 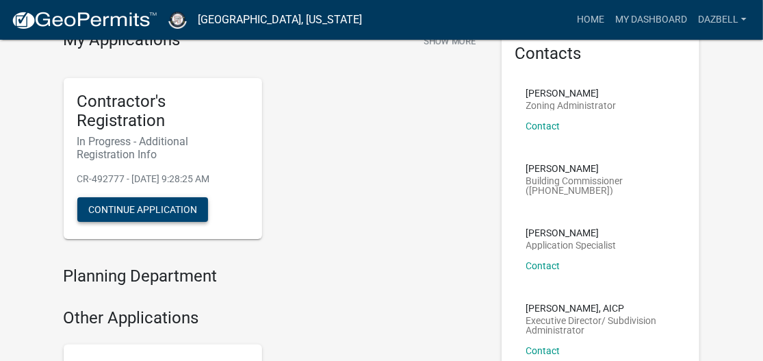 What do you see at coordinates (450, 41) in the screenshot?
I see `button: Show More` at bounding box center [450, 41].